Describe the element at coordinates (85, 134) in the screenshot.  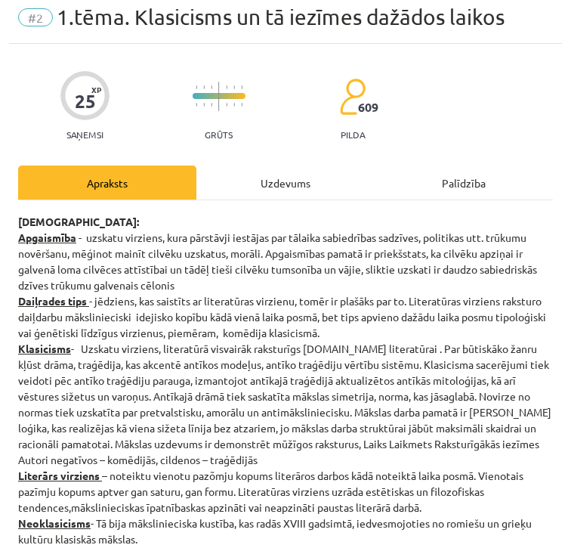
I see `p: Saņemsi` at that location.